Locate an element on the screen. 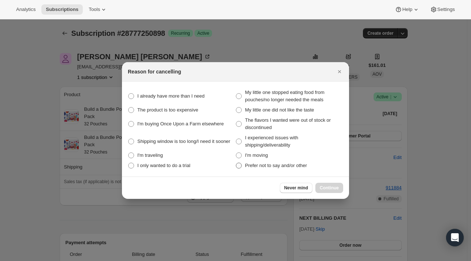 Image resolution: width=471 pixels, height=261 pixels. span: My little one stopped eating food from pouches/no longer needed the meals is located at coordinates (284, 96).